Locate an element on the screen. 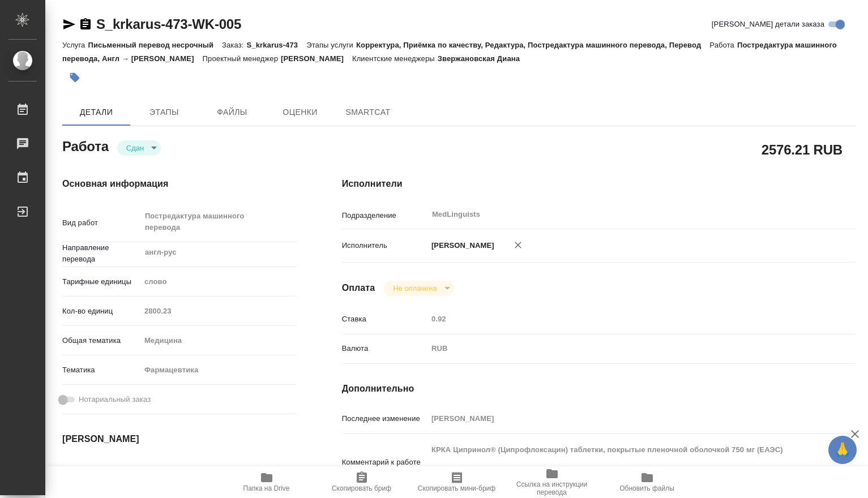  p: Вид работ is located at coordinates (102, 223).